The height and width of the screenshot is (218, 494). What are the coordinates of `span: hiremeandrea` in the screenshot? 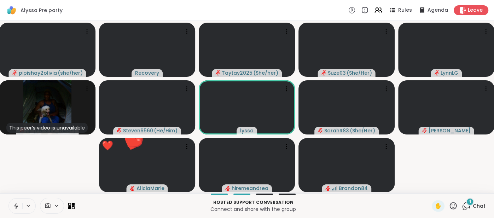 It's located at (250, 188).